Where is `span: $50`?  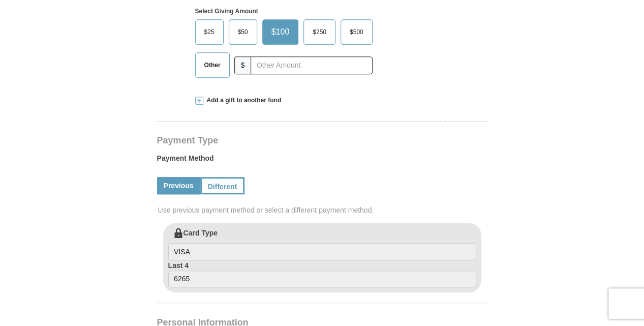
span: $50 is located at coordinates (243, 32).